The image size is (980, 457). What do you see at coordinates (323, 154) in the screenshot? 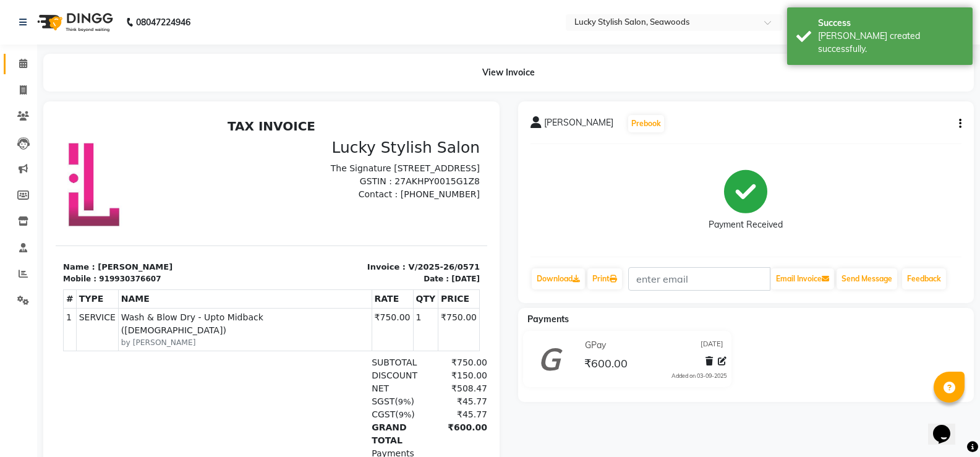
I see `p: Invoice : V/2025-26/0571` at bounding box center [323, 154].